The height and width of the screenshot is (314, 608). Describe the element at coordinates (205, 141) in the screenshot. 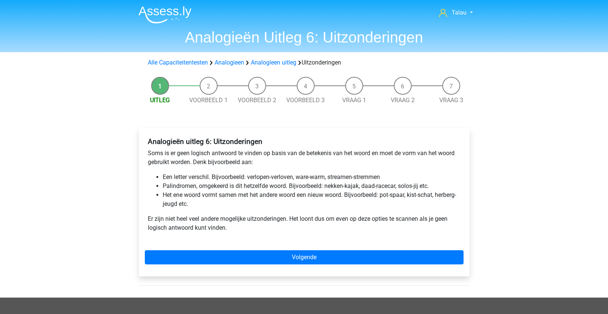

I see `b: Analogieën uitleg 6: Uitzonderingen` at that location.